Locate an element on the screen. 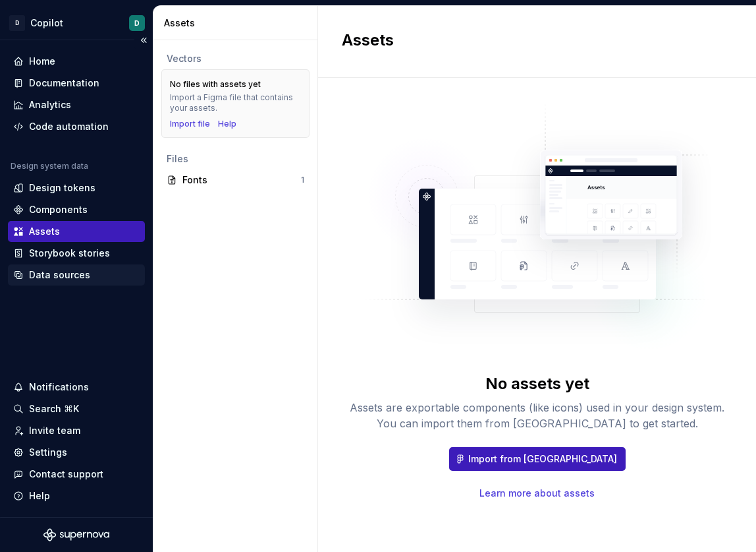 Image resolution: width=756 pixels, height=552 pixels. a: Storybook stories is located at coordinates (76, 253).